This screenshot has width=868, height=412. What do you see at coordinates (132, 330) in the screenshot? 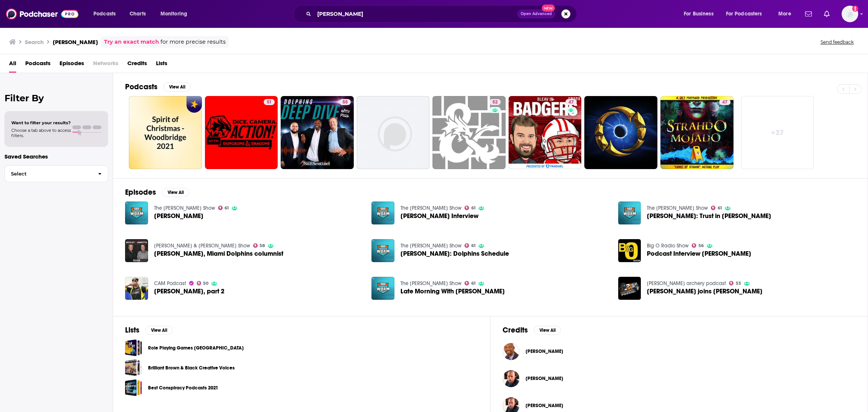
I see `h2: Lists` at bounding box center [132, 330].